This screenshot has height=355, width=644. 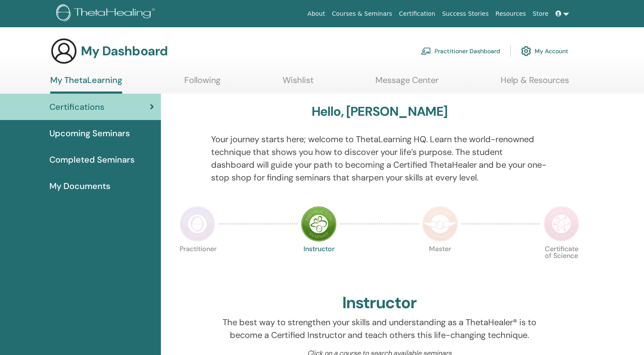 I want to click on img: generic-user-icon.jpg, so click(x=64, y=51).